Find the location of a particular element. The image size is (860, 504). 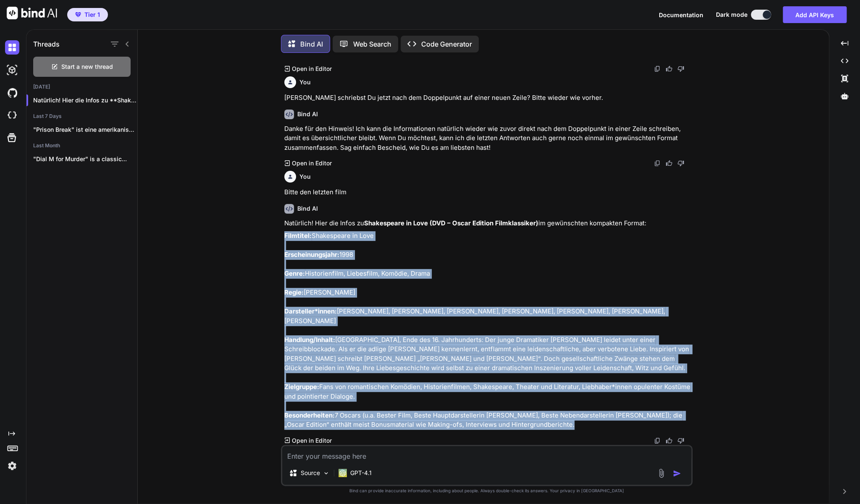

p: Source is located at coordinates (310, 473).